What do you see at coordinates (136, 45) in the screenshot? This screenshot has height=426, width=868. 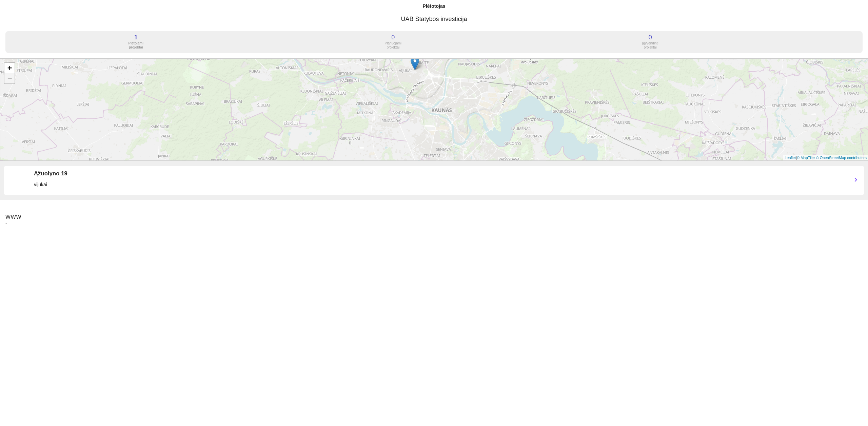 I see `div: Plėtojami projektai` at bounding box center [136, 45].